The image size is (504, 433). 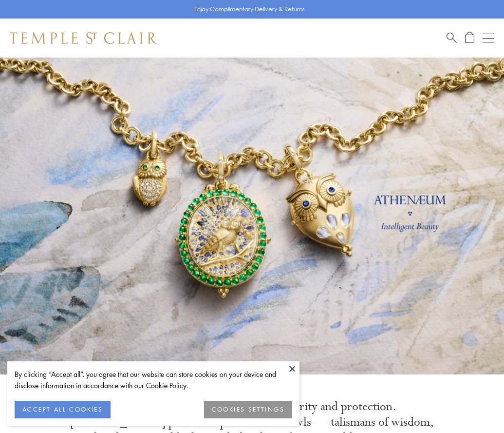 I want to click on button: COOKIES SETTINGS, so click(x=248, y=409).